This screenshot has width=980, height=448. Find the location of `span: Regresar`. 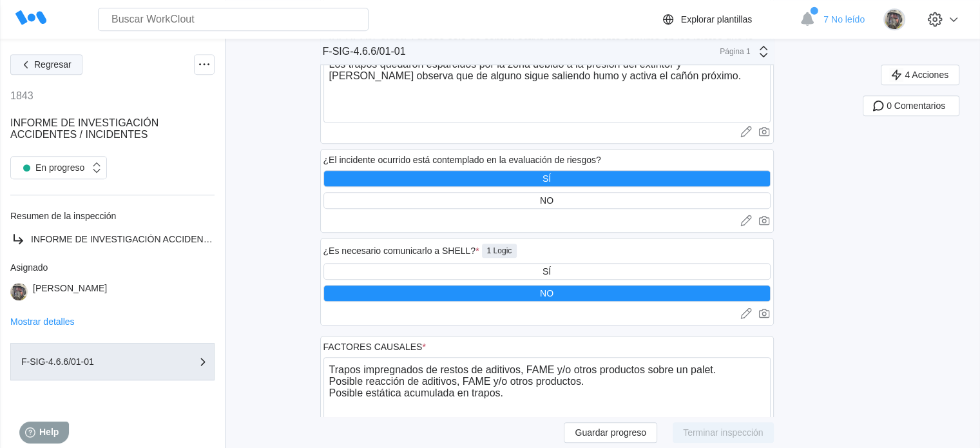

span: Regresar is located at coordinates (53, 64).